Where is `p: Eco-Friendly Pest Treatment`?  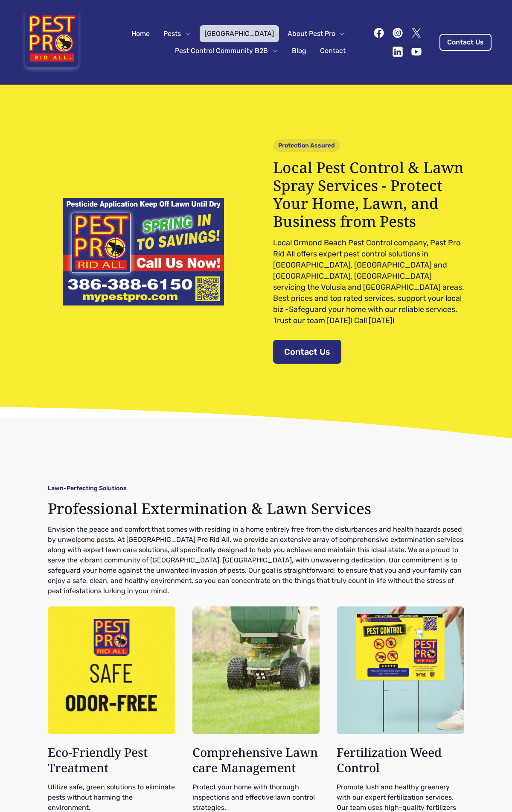 p: Eco-Friendly Pest Treatment is located at coordinates (111, 759).